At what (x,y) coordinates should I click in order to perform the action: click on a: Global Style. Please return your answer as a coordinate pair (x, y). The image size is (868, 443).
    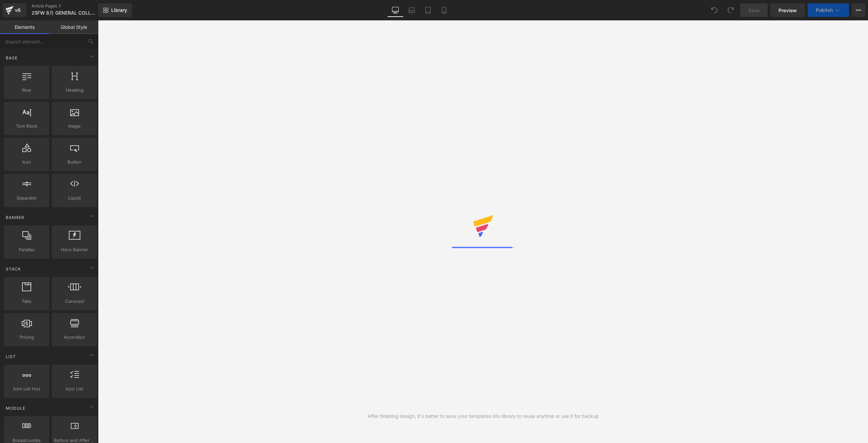
    Looking at the image, I should click on (73, 27).